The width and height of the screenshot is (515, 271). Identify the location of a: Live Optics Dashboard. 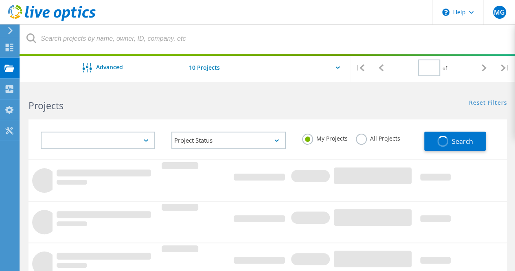
(52, 20).